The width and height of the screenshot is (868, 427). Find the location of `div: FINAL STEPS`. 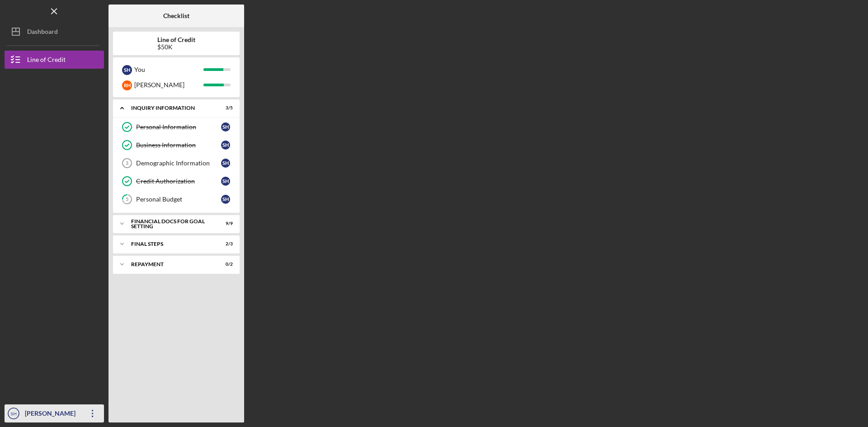

div: FINAL STEPS is located at coordinates (171, 244).